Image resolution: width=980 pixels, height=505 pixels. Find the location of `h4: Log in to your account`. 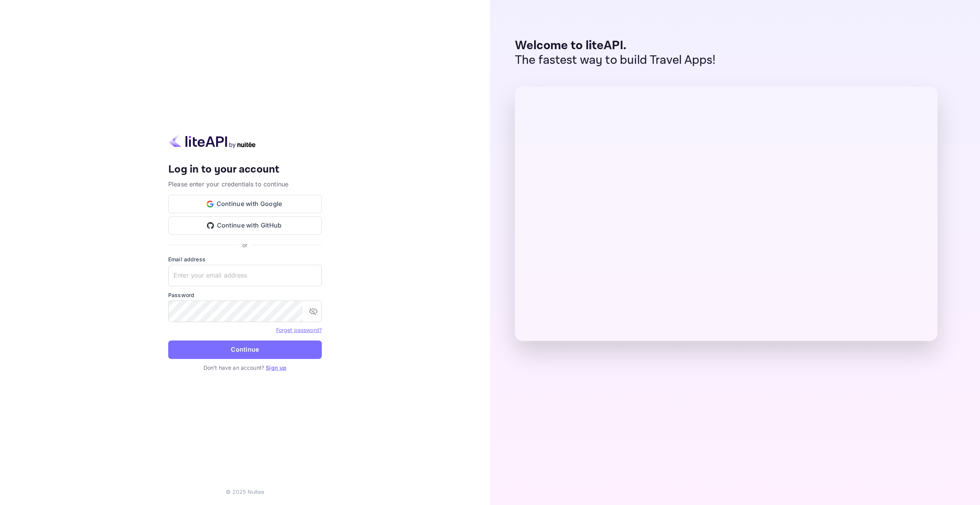

h4: Log in to your account is located at coordinates (245, 170).